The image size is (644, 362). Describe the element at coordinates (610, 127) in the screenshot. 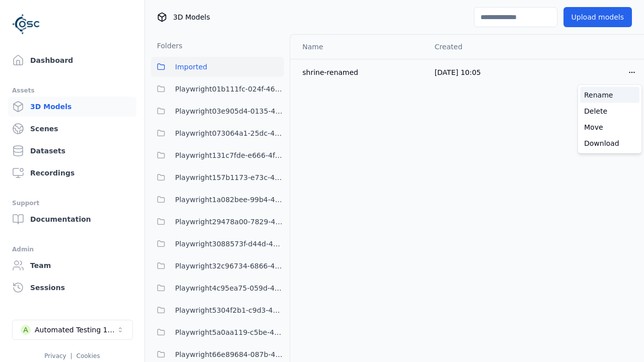

I see `a: Move` at that location.